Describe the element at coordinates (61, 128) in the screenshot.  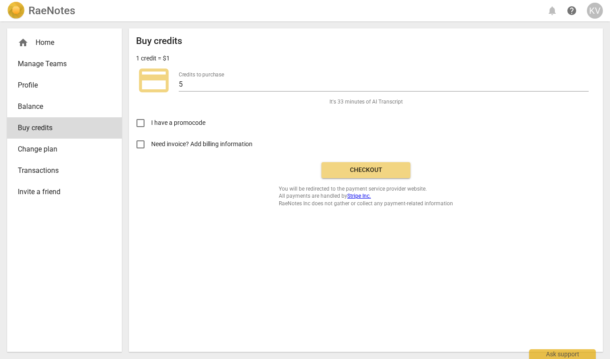
I see `span: Buy credits` at that location.